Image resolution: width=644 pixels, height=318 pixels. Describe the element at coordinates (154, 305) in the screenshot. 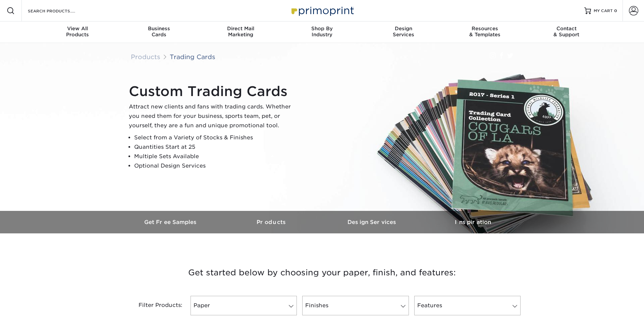

I see `div: Filter Products:` at that location.